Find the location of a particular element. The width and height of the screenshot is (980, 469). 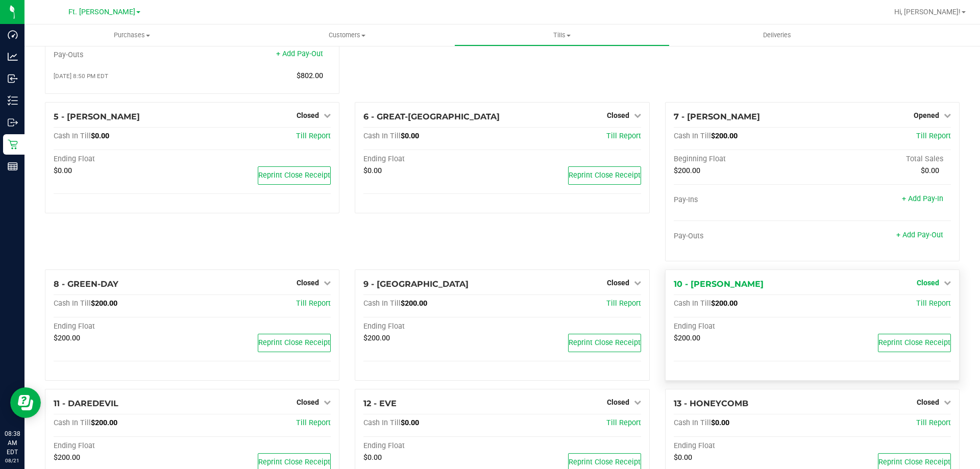

inline-svg: Analytics is located at coordinates (13, 57).